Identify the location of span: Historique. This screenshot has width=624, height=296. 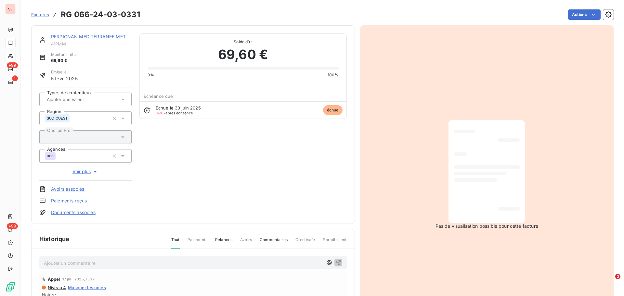
(54, 239).